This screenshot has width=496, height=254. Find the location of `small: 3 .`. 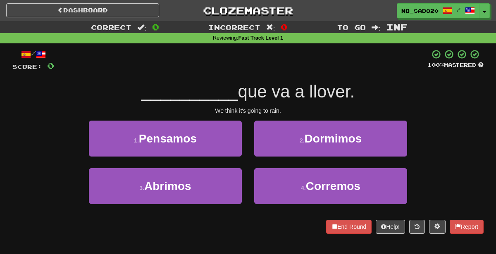

small: 3 . is located at coordinates (142, 188).